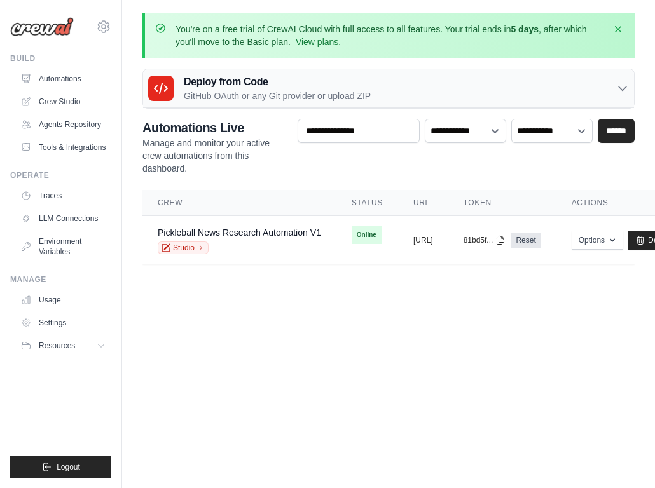  What do you see at coordinates (277, 96) in the screenshot?
I see `p: GitHub OAuth or any Git provider or upload ZIP` at bounding box center [277, 96].